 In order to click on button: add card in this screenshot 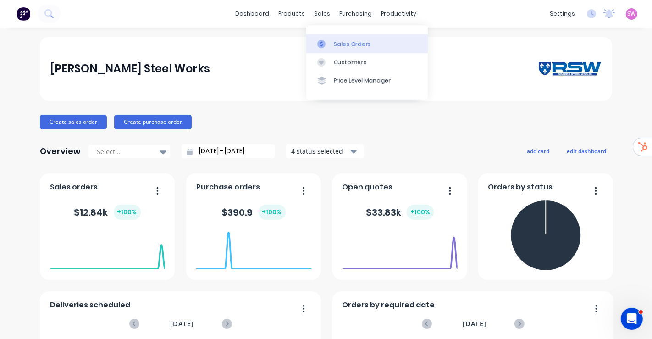, I will do `click(538, 151)`.